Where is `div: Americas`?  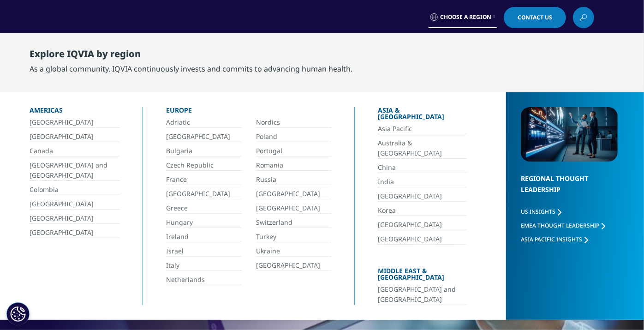 div: Americas is located at coordinates (74, 112).